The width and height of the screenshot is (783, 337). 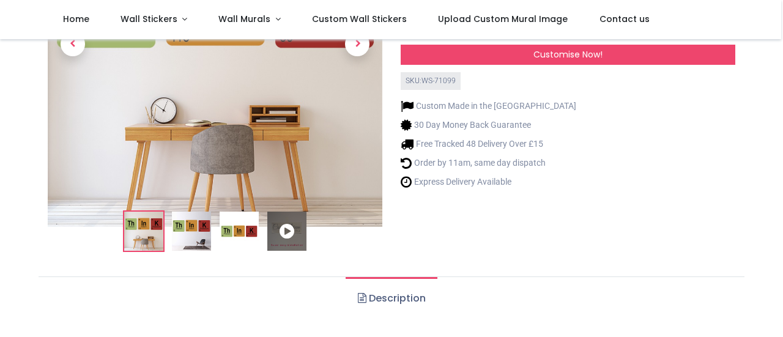 What do you see at coordinates (488, 144) in the screenshot?
I see `li: Free Tracked 48 Delivery Over £15` at bounding box center [488, 144].